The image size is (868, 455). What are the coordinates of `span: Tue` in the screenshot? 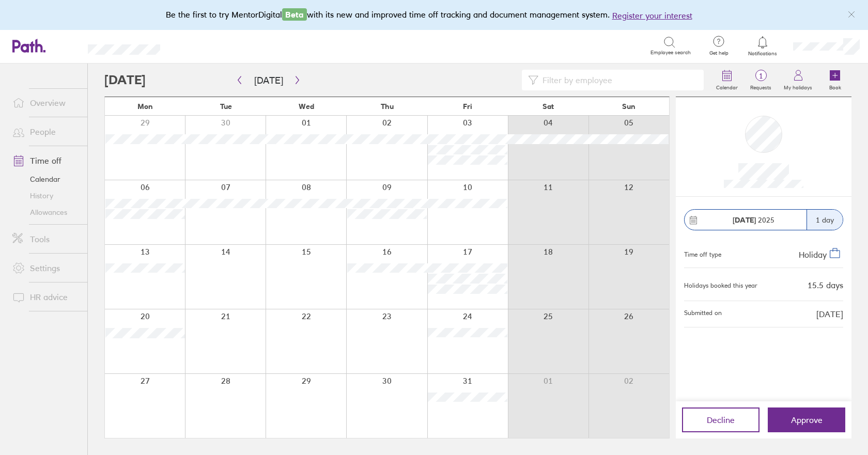 It's located at (225, 106).